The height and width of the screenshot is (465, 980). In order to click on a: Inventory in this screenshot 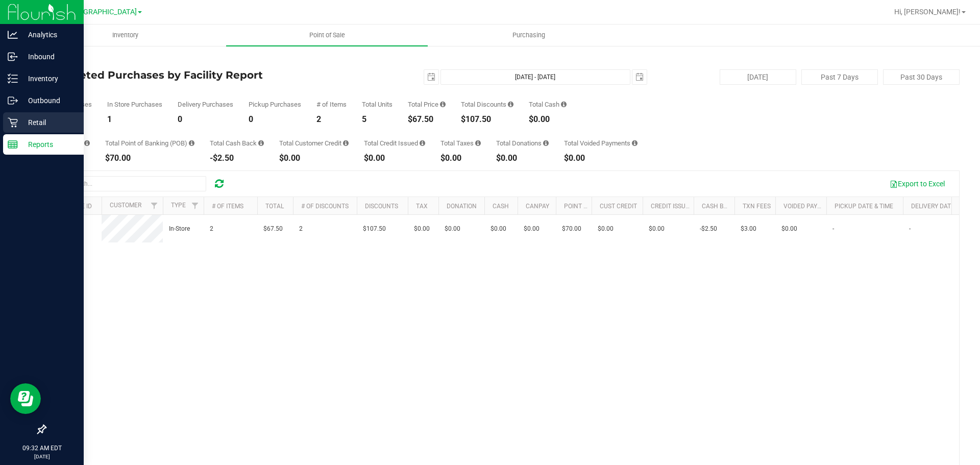, I will do `click(125, 35)`.